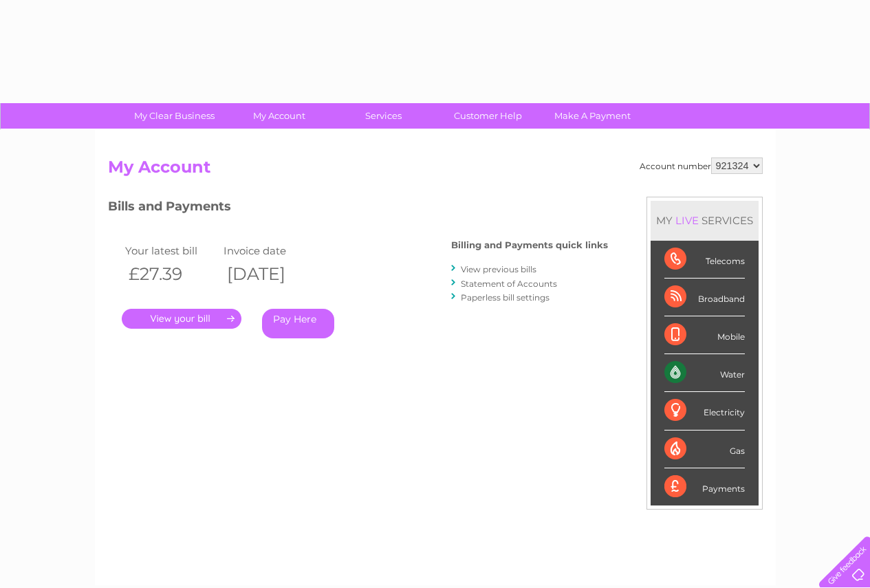  What do you see at coordinates (279, 115) in the screenshot?
I see `a: My Account` at bounding box center [279, 115].